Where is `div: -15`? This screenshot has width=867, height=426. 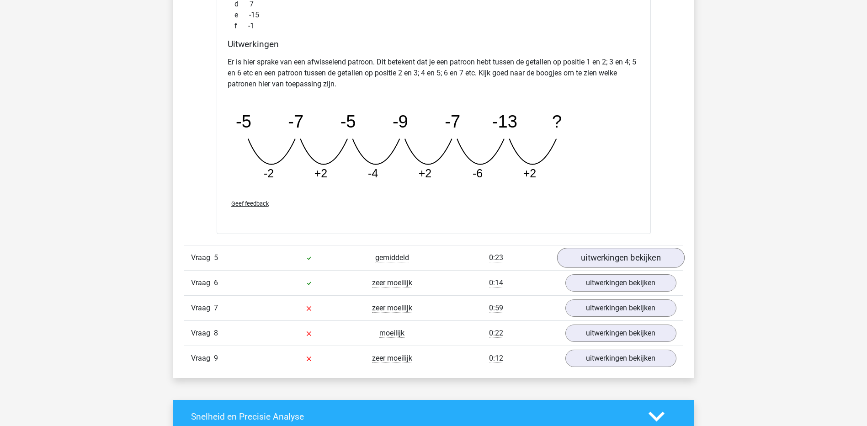
div: -15 is located at coordinates (434, 15).